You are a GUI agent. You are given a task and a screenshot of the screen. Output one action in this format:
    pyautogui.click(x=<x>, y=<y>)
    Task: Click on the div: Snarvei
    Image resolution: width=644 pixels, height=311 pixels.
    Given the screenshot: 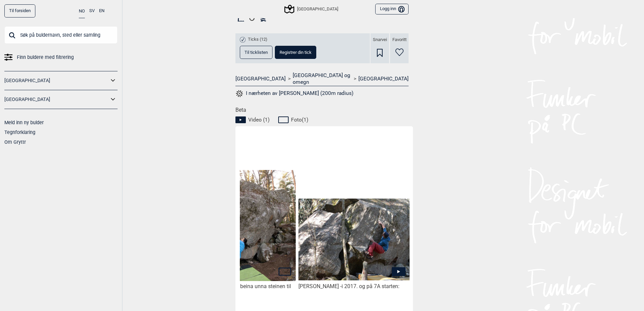 What is the action you would take?
    pyautogui.click(x=380, y=48)
    